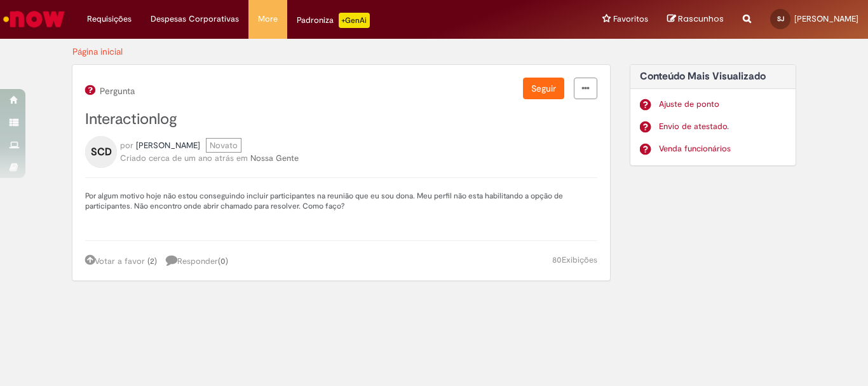  I want to click on span: em, so click(242, 158).